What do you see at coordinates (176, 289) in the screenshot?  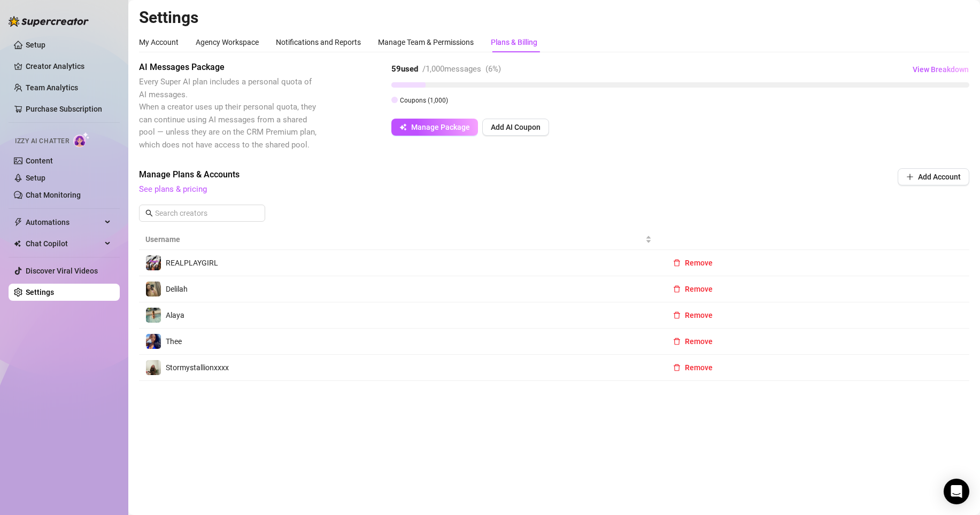 I see `span: Delilah` at bounding box center [176, 289].